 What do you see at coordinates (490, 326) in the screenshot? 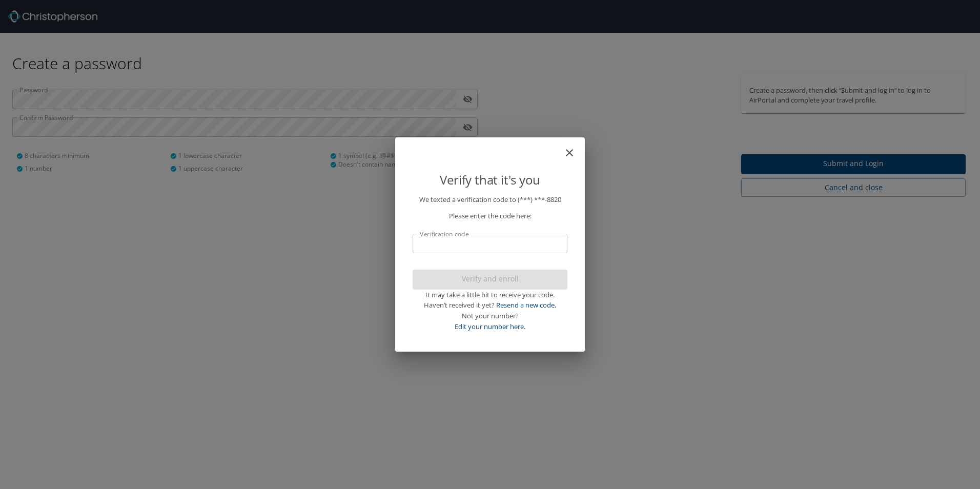
I see `a: Edit your number here.` at bounding box center [490, 326].